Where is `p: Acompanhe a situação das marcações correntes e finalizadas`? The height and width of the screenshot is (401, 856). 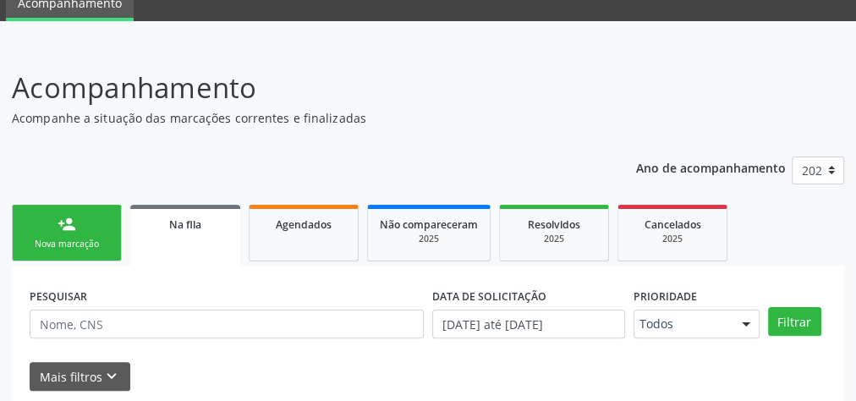
p: Acompanhe a situação das marcações correntes e finalizadas is located at coordinates (303, 118).